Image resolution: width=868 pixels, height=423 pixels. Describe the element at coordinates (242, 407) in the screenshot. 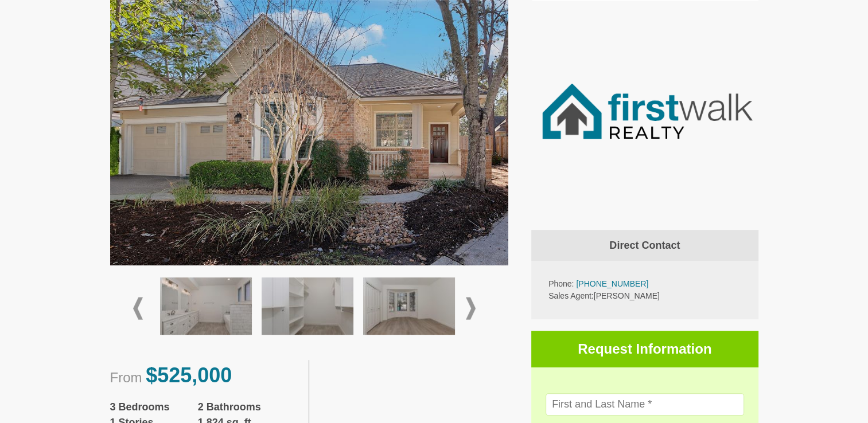

I see `span: 2 Bathrooms` at that location.